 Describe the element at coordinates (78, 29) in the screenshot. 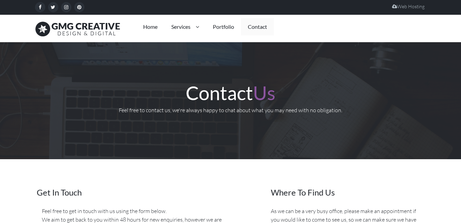

I see `img: Give Me Gimmicks logo` at that location.